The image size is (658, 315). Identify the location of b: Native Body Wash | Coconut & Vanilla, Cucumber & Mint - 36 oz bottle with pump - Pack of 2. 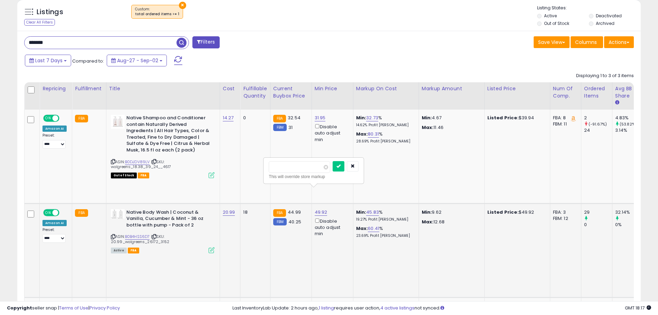
(168, 219).